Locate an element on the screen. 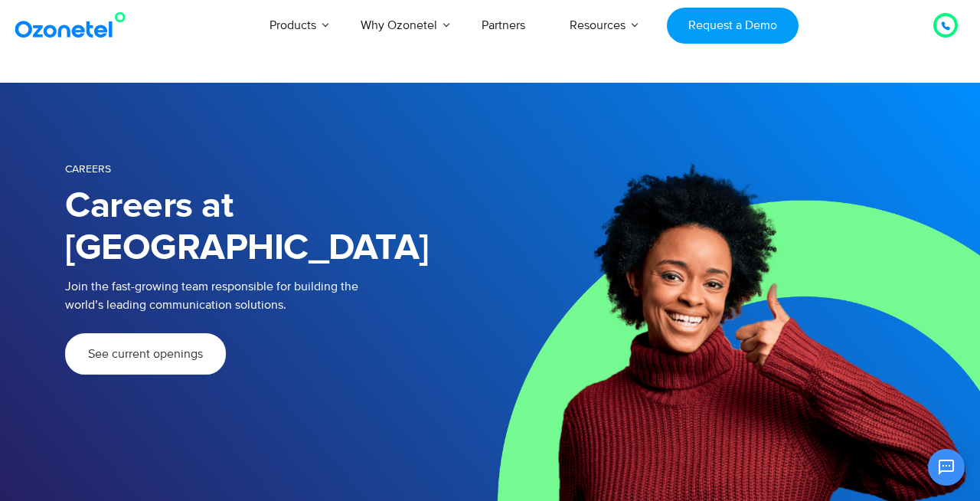  button: Open chat is located at coordinates (946, 467).